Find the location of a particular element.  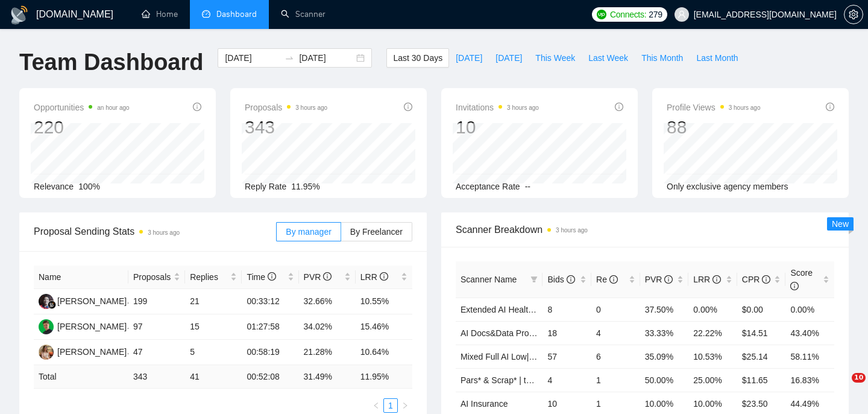

span: Relevance is located at coordinates (54, 186).